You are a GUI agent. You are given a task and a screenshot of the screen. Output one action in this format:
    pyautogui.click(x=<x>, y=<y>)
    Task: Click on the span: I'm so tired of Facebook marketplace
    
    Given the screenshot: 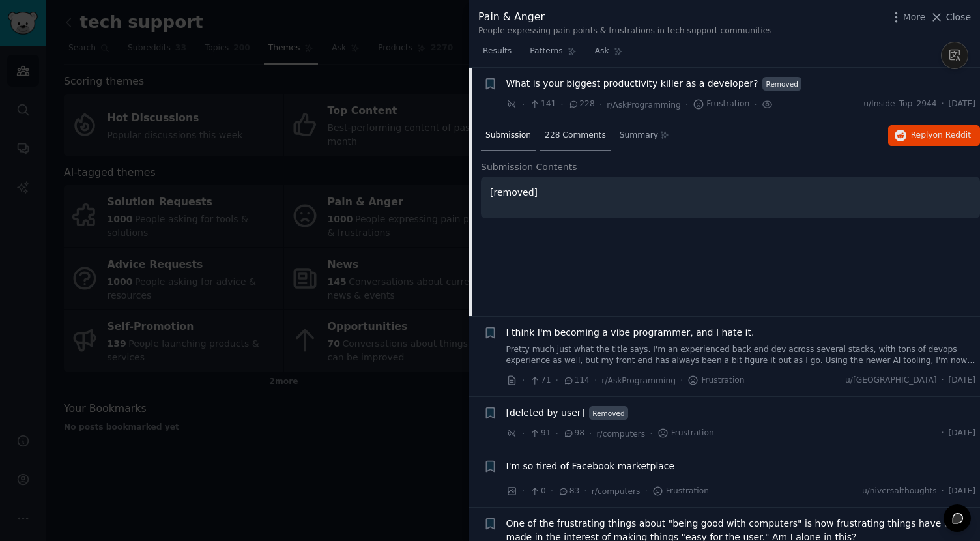 What is the action you would take?
    pyautogui.click(x=591, y=466)
    